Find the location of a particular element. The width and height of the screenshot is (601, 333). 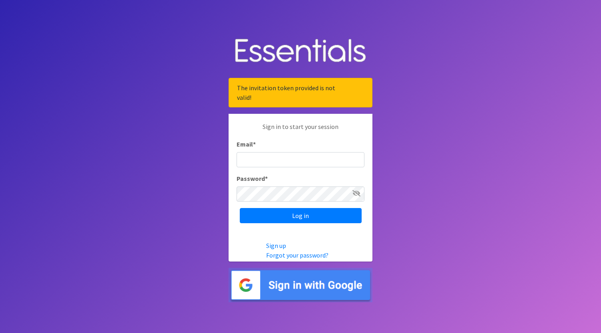

a: Forgot your password? is located at coordinates (297, 255).